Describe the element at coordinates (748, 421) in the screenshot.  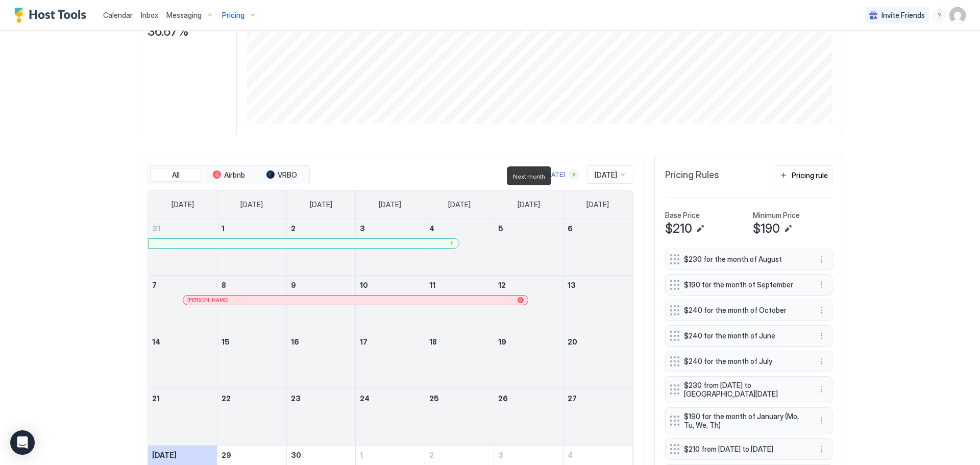
I see `div: $190 for the month of January (Mo, Tu, We, Th) menu` at that location.